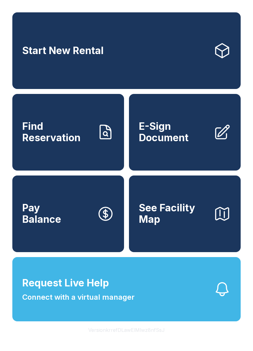  I want to click on span: Pay Balance, so click(42, 213).